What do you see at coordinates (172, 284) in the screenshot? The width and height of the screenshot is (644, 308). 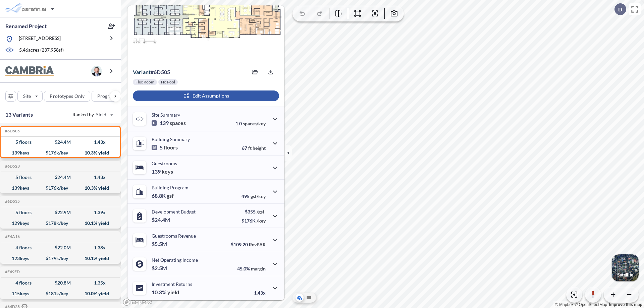 I see `p: Investment Returns` at bounding box center [172, 284].